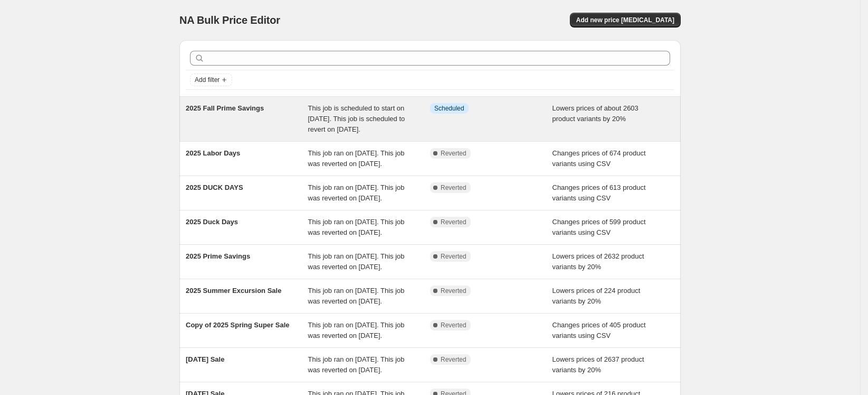 This screenshot has width=868, height=395. I want to click on span: 2025 Labor Days, so click(213, 153).